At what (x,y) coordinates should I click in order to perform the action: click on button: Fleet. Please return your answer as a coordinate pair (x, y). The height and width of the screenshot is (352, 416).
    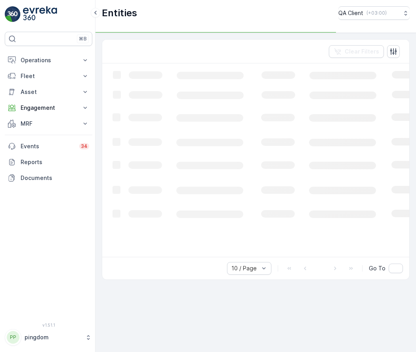
    Looking at the image, I should click on (48, 76).